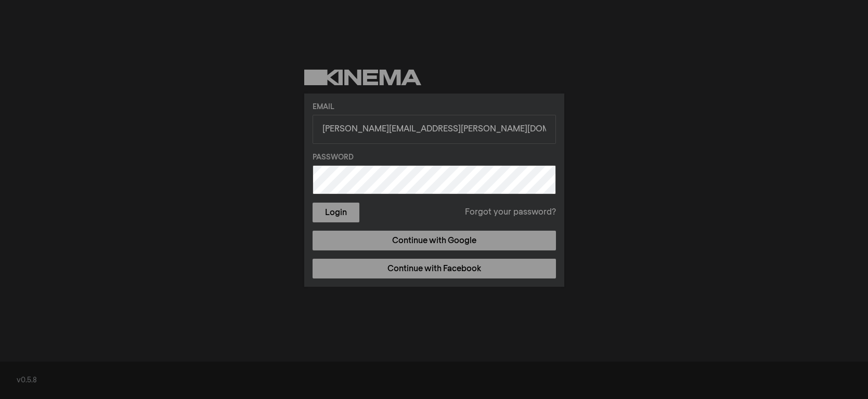 The image size is (868, 399). Describe the element at coordinates (434, 107) in the screenshot. I see `label: Email` at that location.